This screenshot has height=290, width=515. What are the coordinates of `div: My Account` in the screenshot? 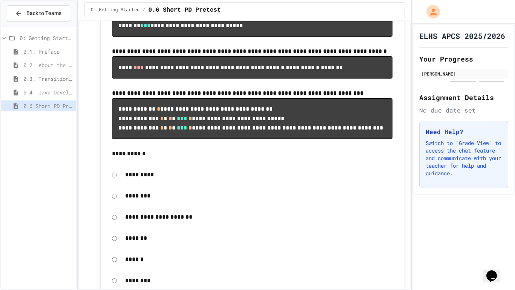 It's located at (430, 12).